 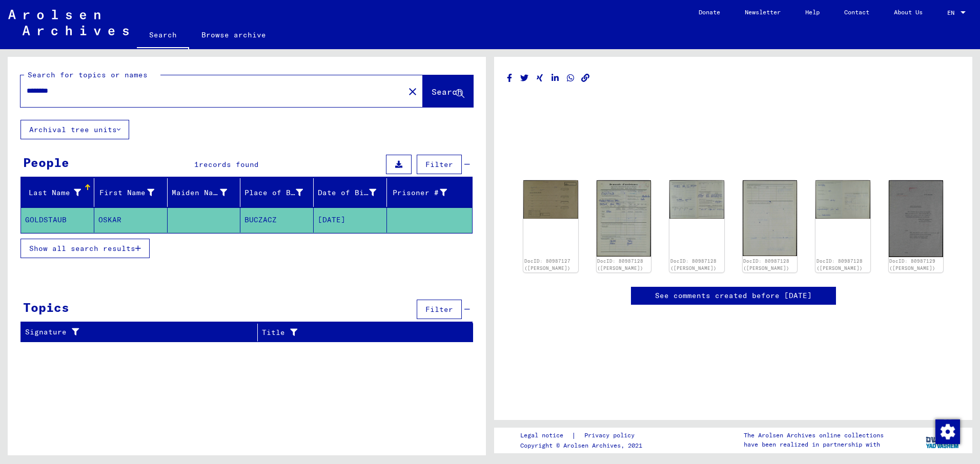 What do you see at coordinates (412, 91) in the screenshot?
I see `mat-icon: close` at bounding box center [412, 91].